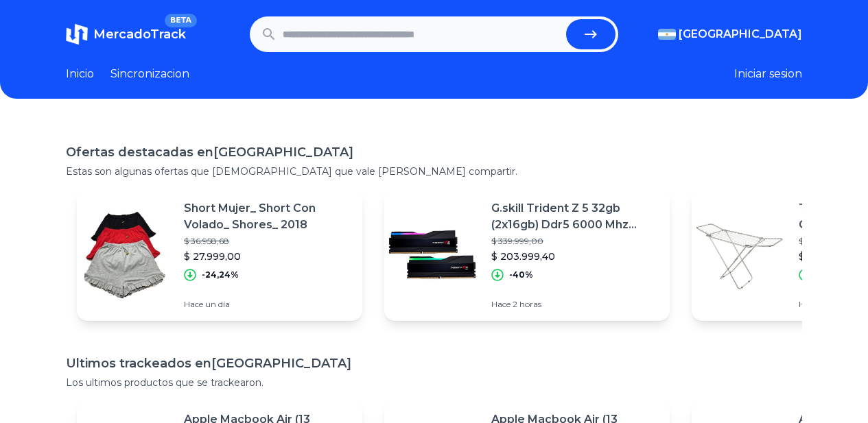  I want to click on a: Sincronizacion, so click(150, 74).